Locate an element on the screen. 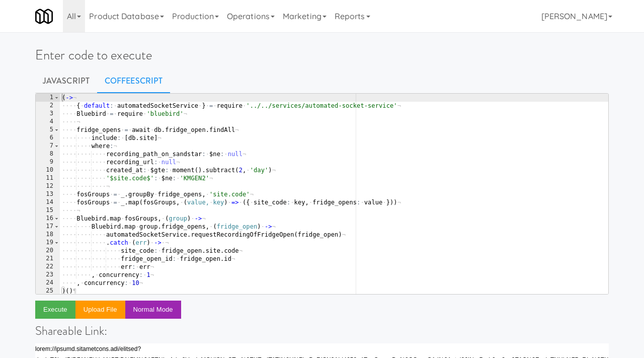  div: 13 is located at coordinates (48, 194).